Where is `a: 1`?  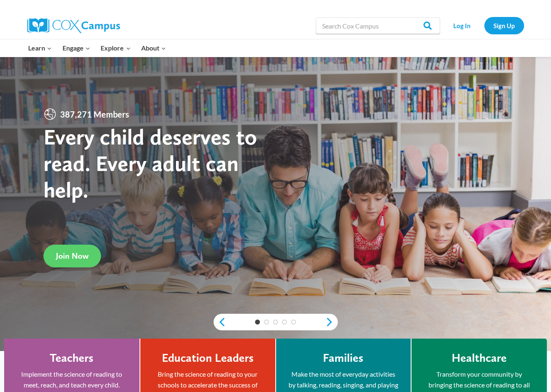
a: 1 is located at coordinates (258, 322).